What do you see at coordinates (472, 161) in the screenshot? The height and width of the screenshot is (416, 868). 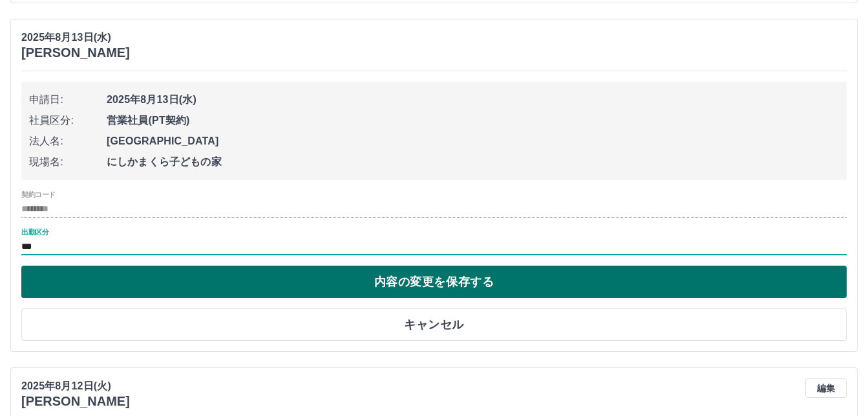 I see `span: にしかまくら子どもの家` at bounding box center [472, 161].